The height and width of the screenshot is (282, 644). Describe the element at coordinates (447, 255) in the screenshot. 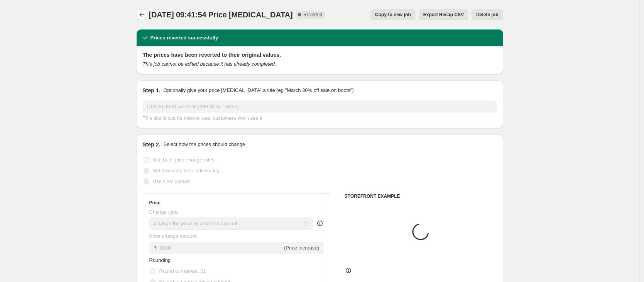

I see `div: Rs. 53.15` at that location.